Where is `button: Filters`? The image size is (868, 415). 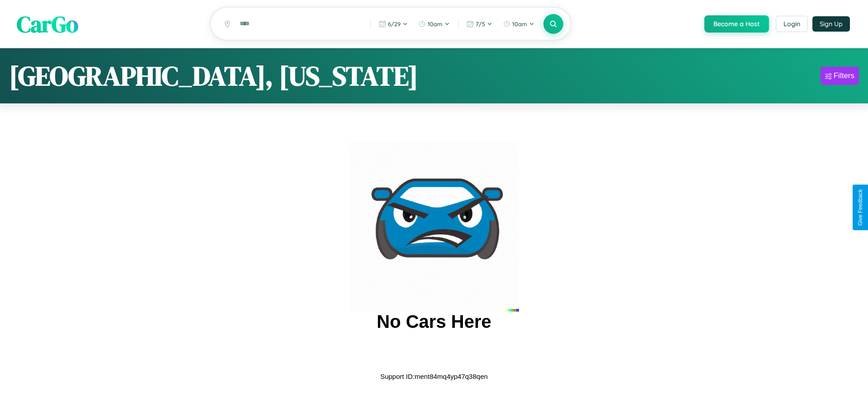 button: Filters is located at coordinates (839, 76).